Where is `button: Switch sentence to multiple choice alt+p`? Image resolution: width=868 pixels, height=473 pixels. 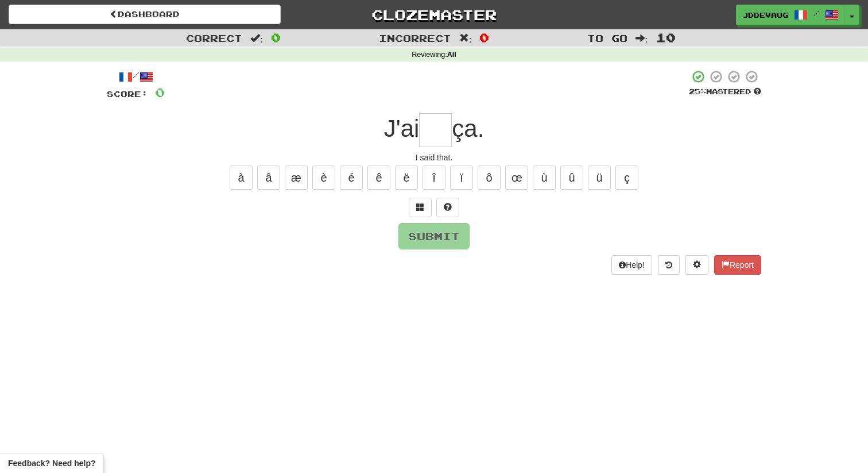 button: Switch sentence to multiple choice alt+p is located at coordinates (420, 207).